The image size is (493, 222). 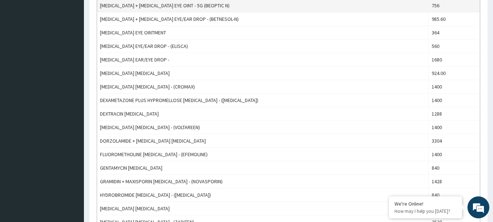 I want to click on td: 1680, so click(x=454, y=59).